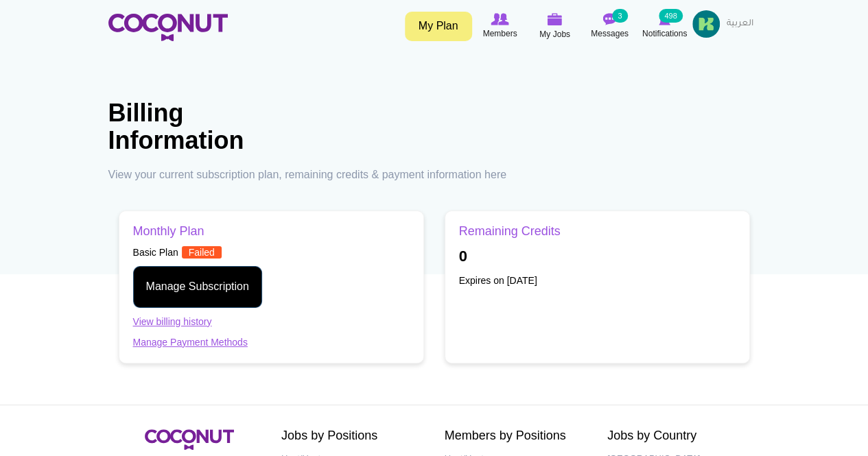  I want to click on span: Messages, so click(609, 34).